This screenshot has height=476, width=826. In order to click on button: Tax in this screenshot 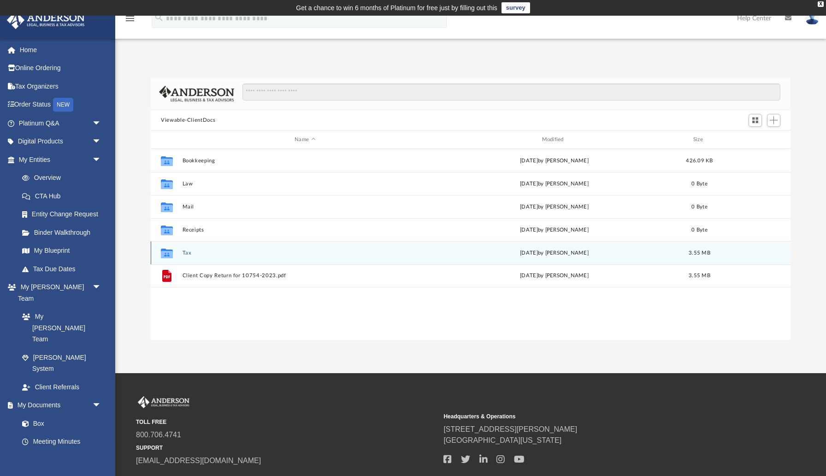, I will do `click(305, 253)`.